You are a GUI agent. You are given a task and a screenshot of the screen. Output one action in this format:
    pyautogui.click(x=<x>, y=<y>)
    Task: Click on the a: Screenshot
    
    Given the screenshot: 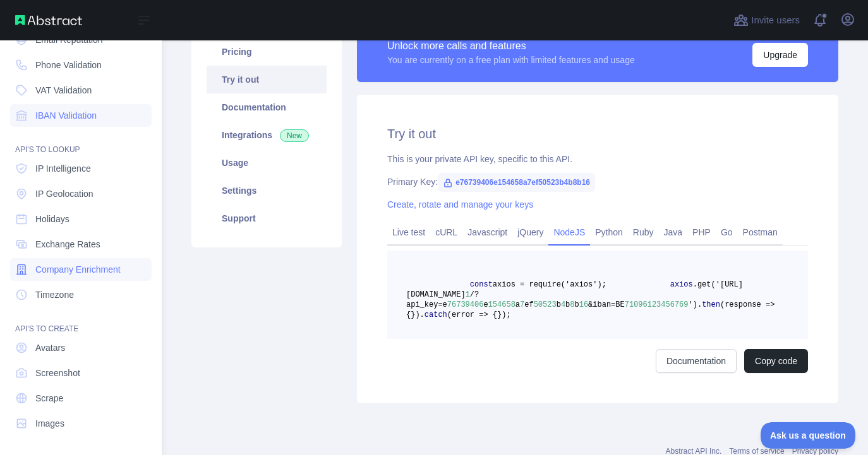 What is the action you would take?
    pyautogui.click(x=81, y=373)
    